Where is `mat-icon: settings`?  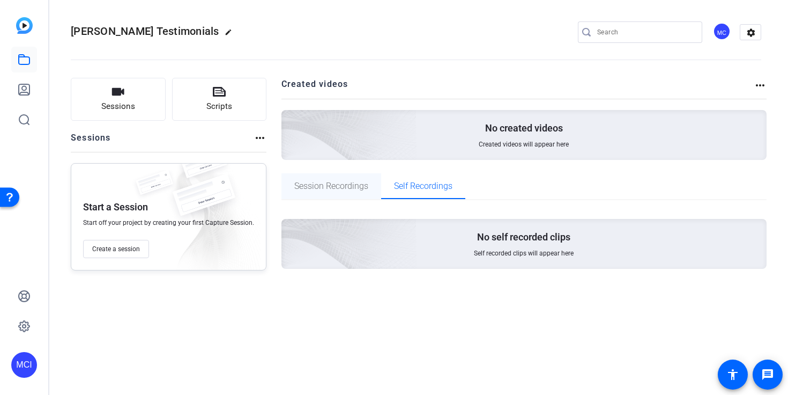
mat-icon: settings is located at coordinates (751, 33).